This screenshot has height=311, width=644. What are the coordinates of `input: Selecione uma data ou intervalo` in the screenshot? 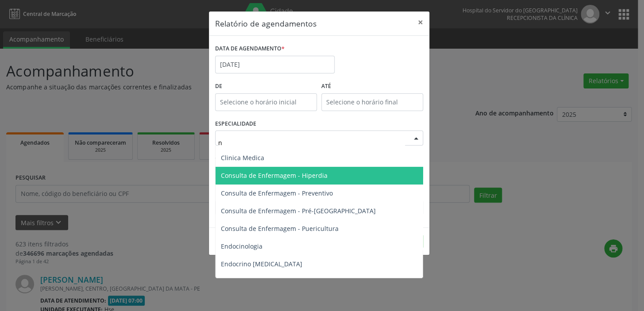 It's located at (275, 65).